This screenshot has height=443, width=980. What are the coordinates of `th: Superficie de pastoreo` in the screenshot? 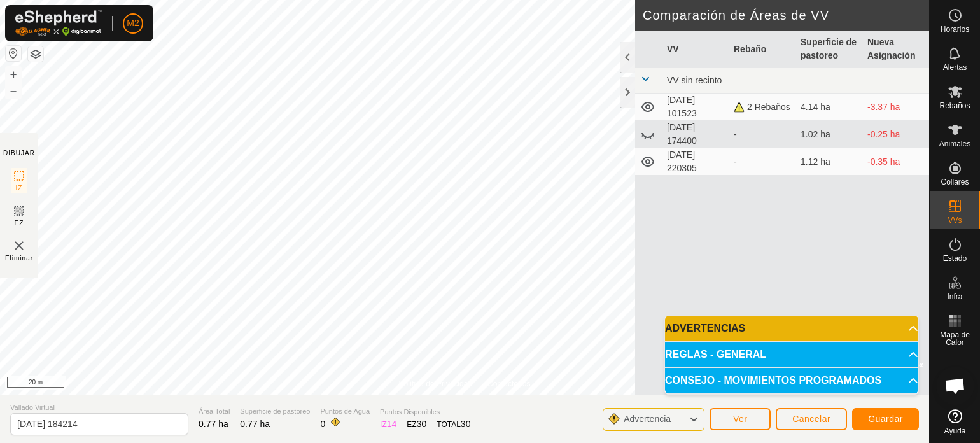 It's located at (829, 49).